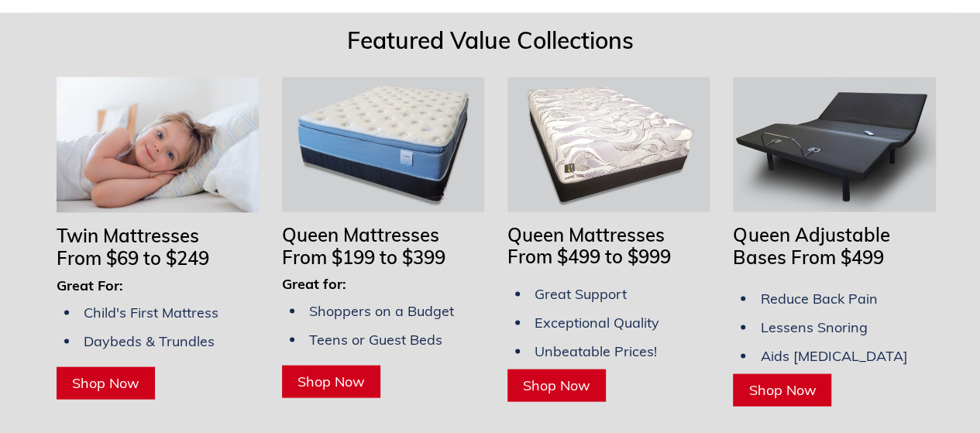 The width and height of the screenshot is (980, 433). What do you see at coordinates (151, 313) in the screenshot?
I see `span: Child's First Mattress` at bounding box center [151, 313].